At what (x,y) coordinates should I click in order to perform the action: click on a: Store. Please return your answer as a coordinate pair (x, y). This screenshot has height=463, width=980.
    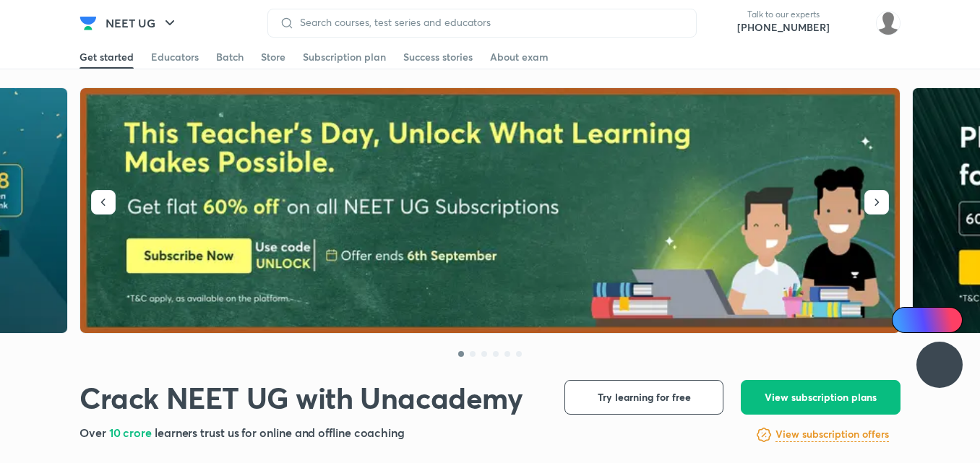
    Looking at the image, I should click on (273, 57).